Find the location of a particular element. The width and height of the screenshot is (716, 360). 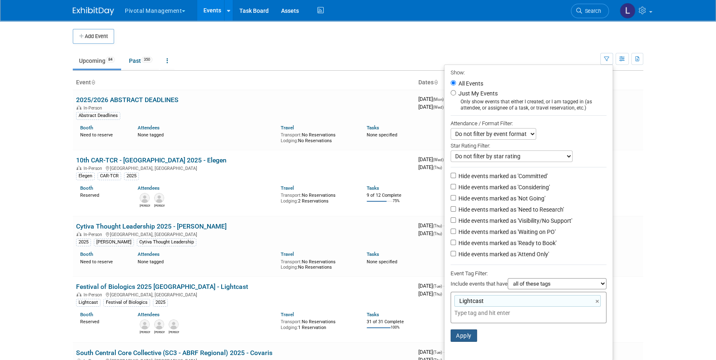

div: Abstract Deadlines is located at coordinates (98, 116).